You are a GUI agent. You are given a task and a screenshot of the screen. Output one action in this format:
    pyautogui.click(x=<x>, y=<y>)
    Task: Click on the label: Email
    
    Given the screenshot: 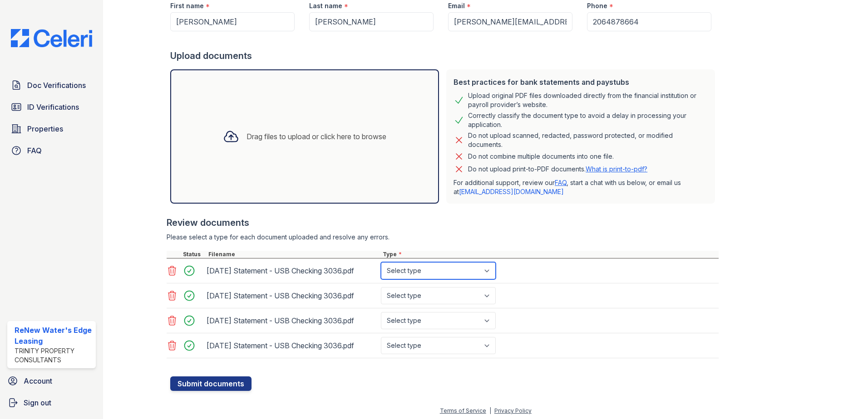 What is the action you would take?
    pyautogui.click(x=456, y=6)
    